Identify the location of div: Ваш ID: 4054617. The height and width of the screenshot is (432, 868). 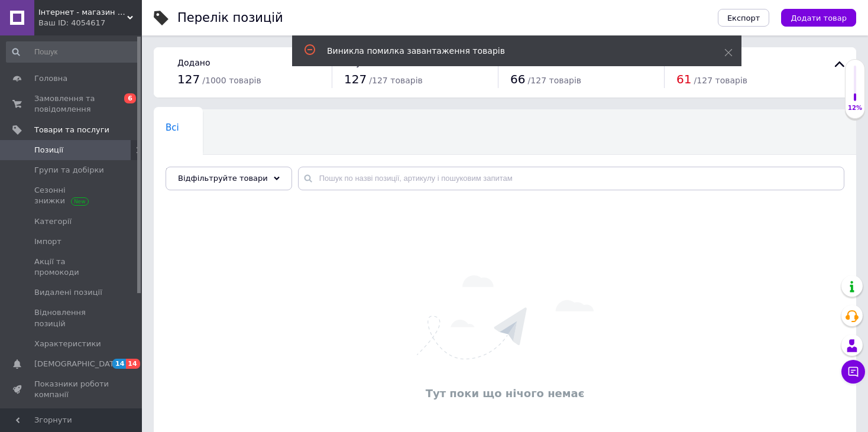
(90, 23).